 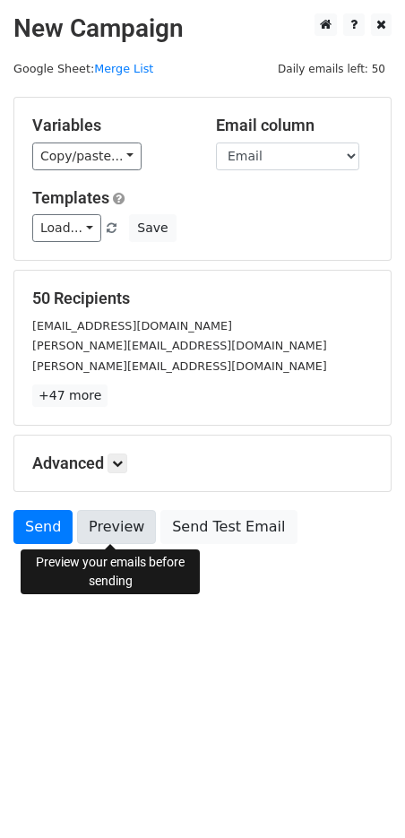 I want to click on a: Send, so click(x=43, y=527).